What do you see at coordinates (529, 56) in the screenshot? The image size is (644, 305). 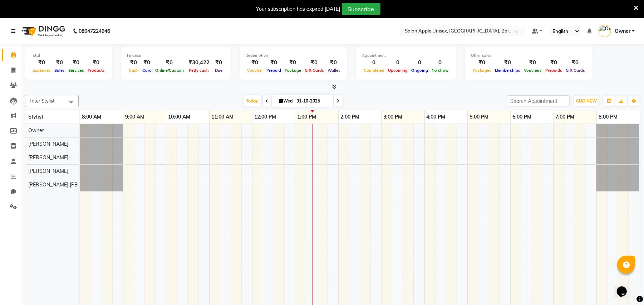 I see `div: Other sales` at bounding box center [529, 56].